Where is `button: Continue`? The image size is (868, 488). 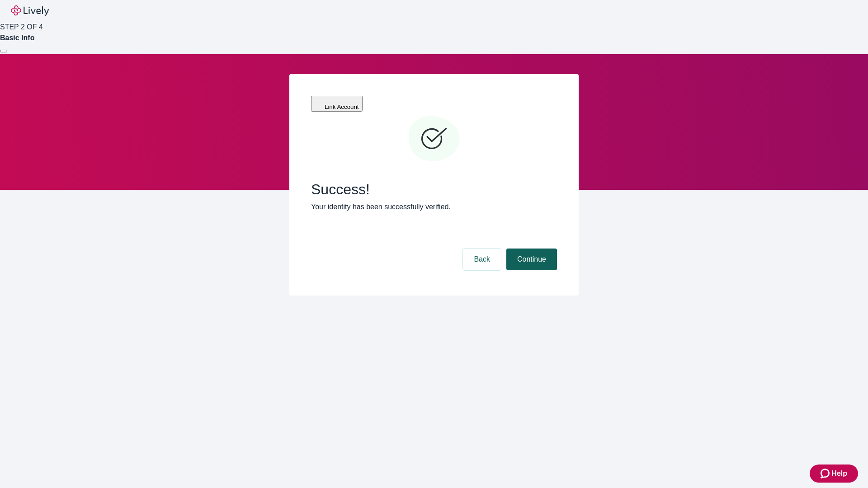
button: Continue is located at coordinates (532, 259).